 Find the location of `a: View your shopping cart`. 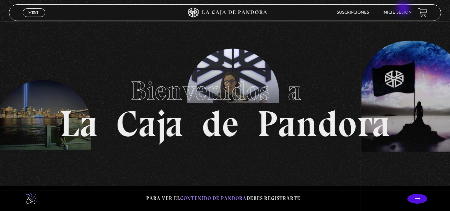

a: View your shopping cart is located at coordinates (422, 12).